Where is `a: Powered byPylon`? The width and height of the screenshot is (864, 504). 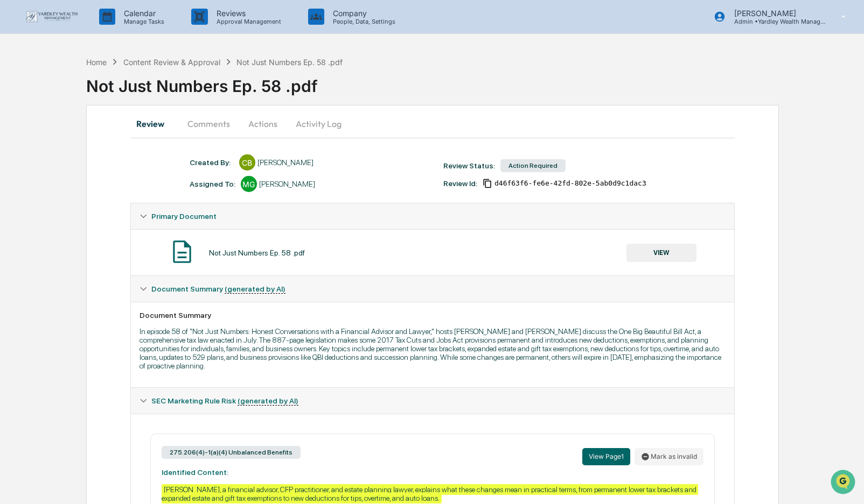
a: Powered byPylon is located at coordinates (103, 241).